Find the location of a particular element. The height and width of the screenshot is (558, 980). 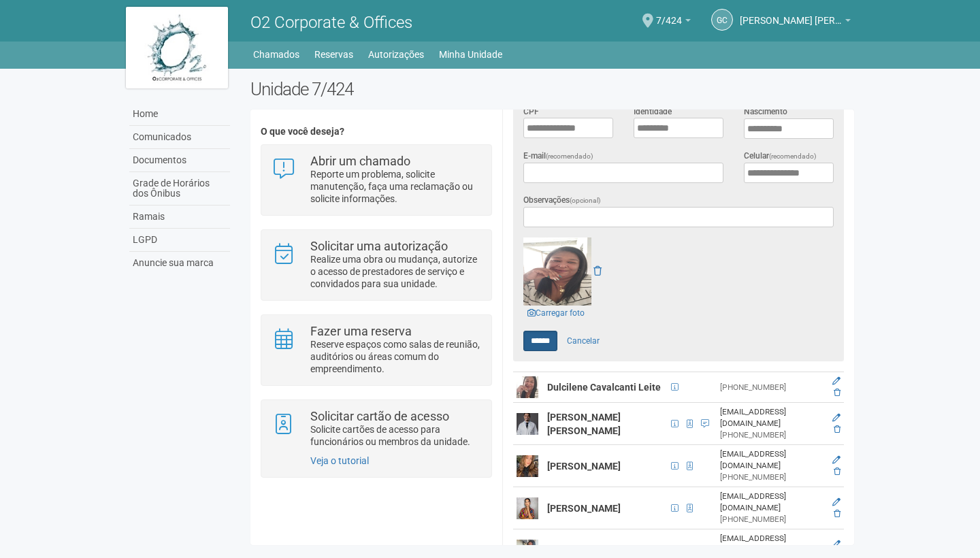

a: Grade de Horários dos Ônibus is located at coordinates (180, 189).